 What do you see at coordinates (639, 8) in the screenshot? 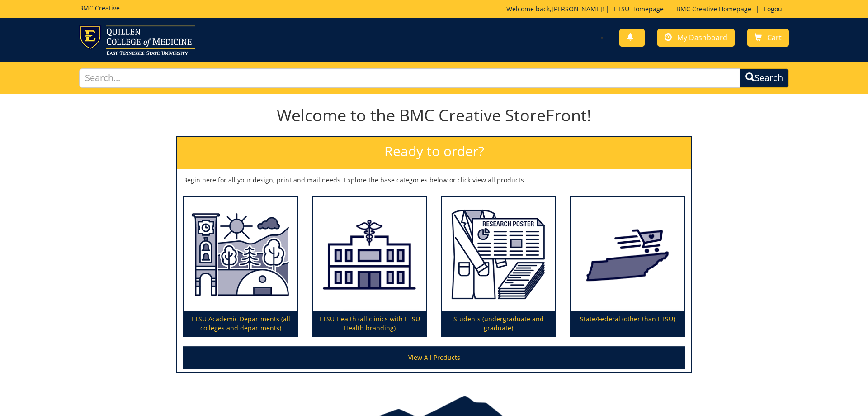
I see `a: ETSU Homepage` at bounding box center [639, 8].